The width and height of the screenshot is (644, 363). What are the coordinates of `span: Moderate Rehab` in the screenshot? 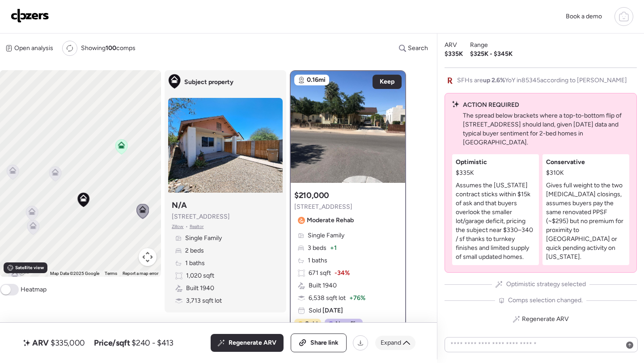 It's located at (330, 220).